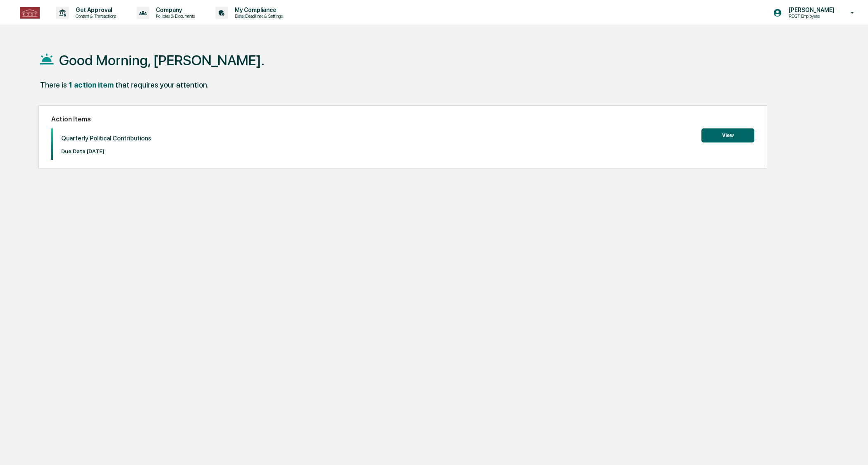  I want to click on img: logo, so click(30, 13).